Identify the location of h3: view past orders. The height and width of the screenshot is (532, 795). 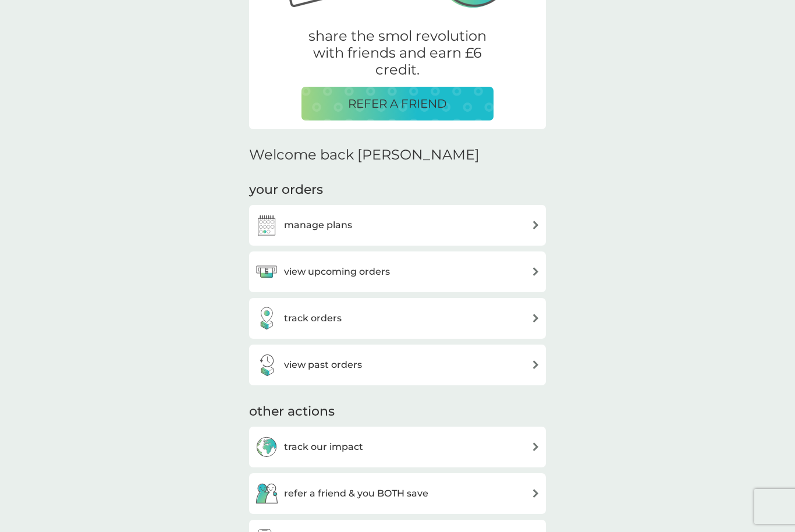
(323, 365).